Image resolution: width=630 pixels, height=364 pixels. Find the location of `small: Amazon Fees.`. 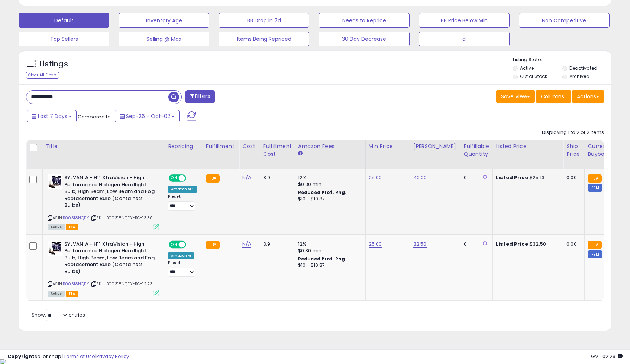

small: Amazon Fees. is located at coordinates (300, 154).